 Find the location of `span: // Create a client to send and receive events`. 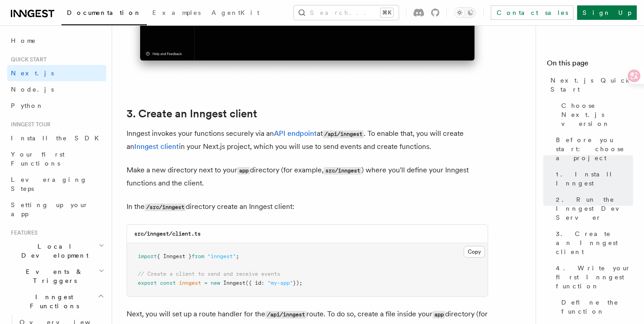

span: // Create a client to send and receive events is located at coordinates (209, 274).